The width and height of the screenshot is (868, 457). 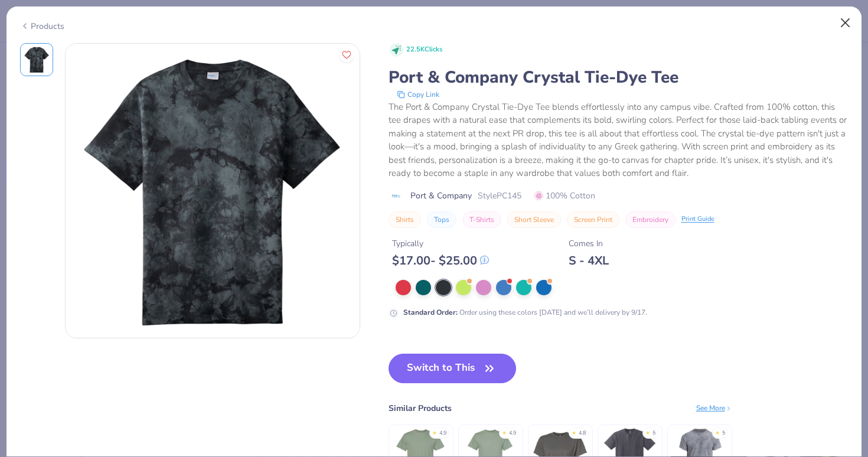 What do you see at coordinates (714, 408) in the screenshot?
I see `div: See More` at bounding box center [714, 408].